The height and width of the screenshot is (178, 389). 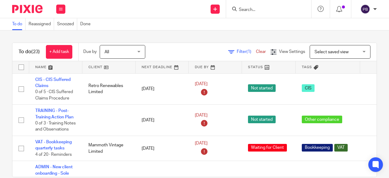 I want to click on a: VAT - Bookkeeping quarterly tasks, so click(x=54, y=145).